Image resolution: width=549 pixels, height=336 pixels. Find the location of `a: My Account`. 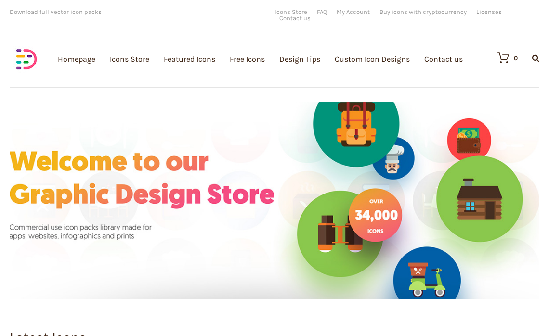

a: My Account is located at coordinates (353, 12).